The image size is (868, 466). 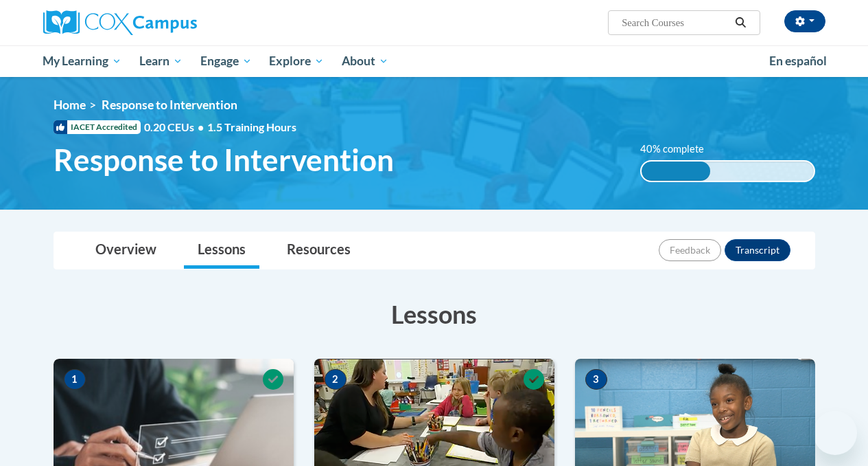 I want to click on a: Home, so click(x=69, y=105).